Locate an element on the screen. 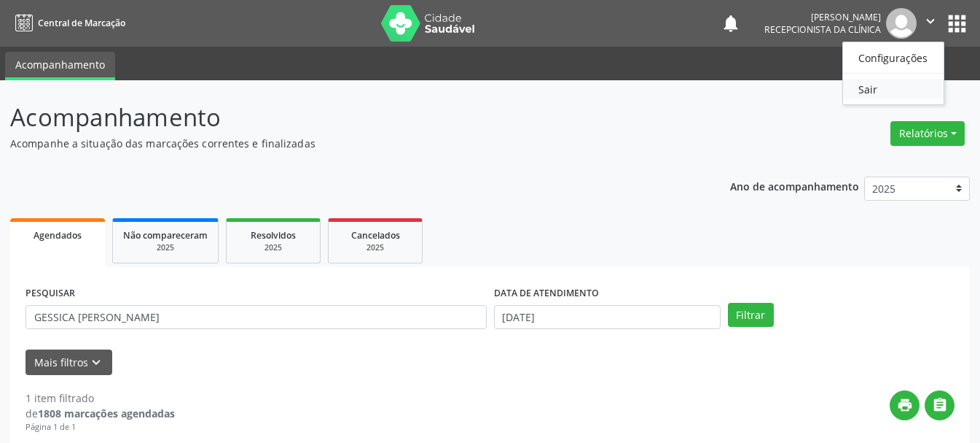 The image size is (980, 443). div: Página 1 de 1 is located at coordinates (99, 427).